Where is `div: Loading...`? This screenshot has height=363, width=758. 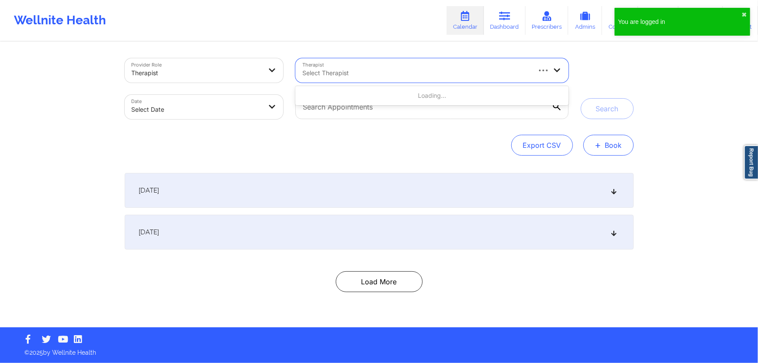 div: Loading... is located at coordinates (432, 96).